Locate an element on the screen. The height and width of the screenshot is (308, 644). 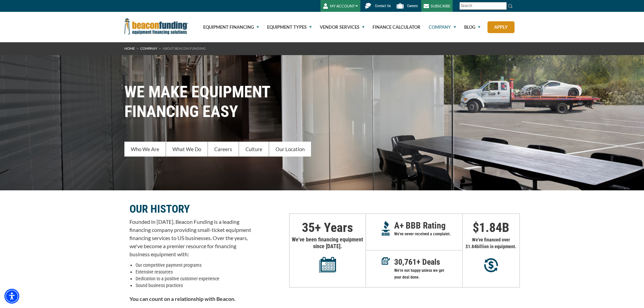
span: 30,761 is located at coordinates (405, 262).